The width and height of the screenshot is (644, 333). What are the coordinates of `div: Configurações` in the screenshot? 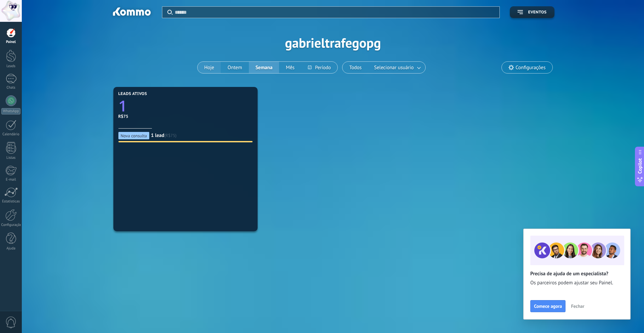 It's located at (11, 225).